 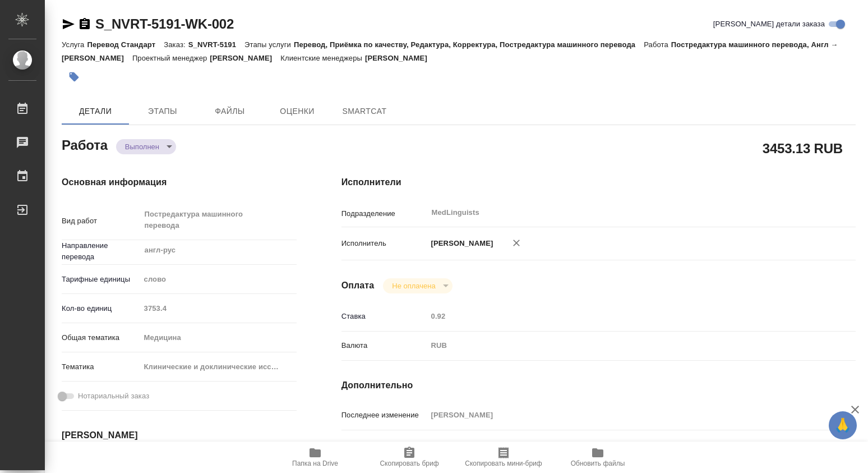 What do you see at coordinates (101, 367) in the screenshot?
I see `p: Тематика` at bounding box center [101, 367].